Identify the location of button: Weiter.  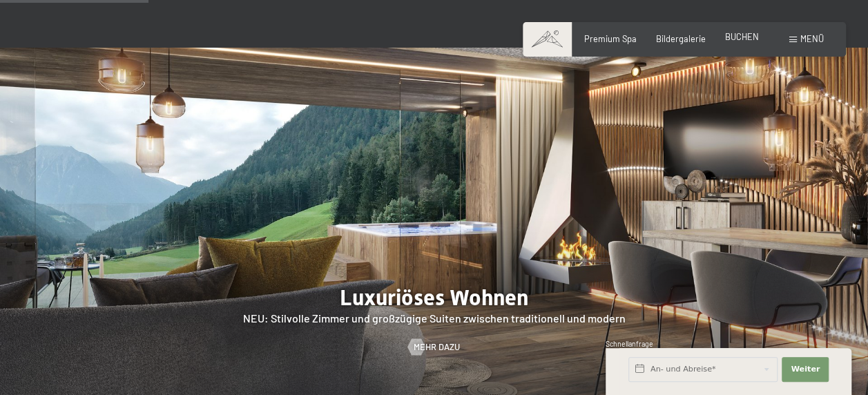
(806, 369).